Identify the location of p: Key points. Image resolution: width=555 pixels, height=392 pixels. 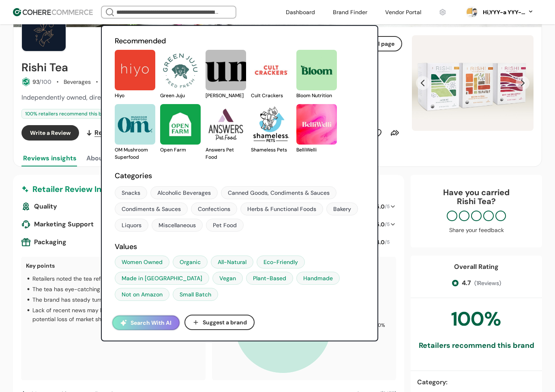
(113, 266).